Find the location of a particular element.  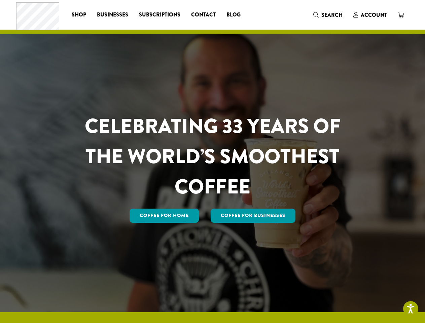

a: Search is located at coordinates (328, 15).